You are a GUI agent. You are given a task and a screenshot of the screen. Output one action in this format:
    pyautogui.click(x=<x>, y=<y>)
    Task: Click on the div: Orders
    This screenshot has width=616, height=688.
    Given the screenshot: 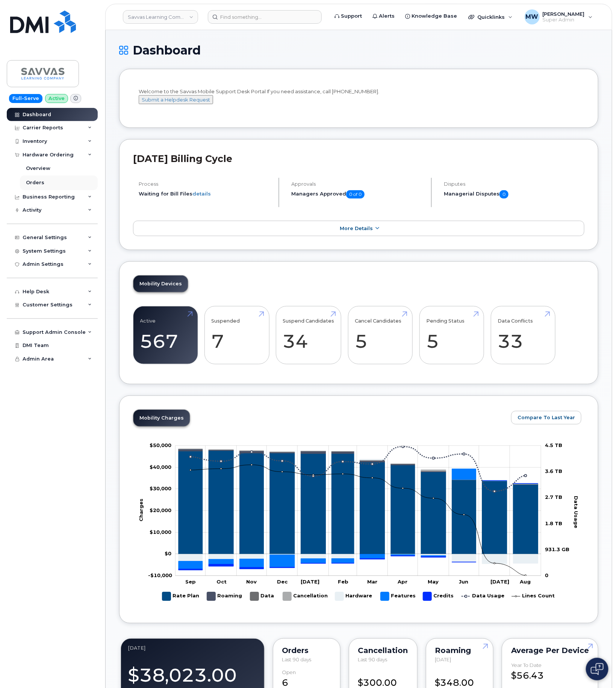 What is the action you would take?
    pyautogui.click(x=307, y=651)
    